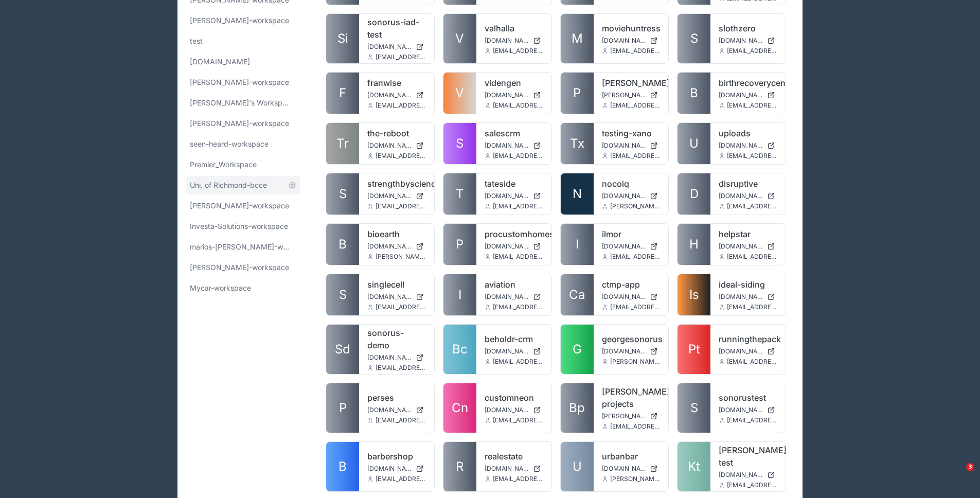 Image resolution: width=980 pixels, height=498 pixels. What do you see at coordinates (243, 288) in the screenshot?
I see `a: Mycar-workspace` at bounding box center [243, 288].